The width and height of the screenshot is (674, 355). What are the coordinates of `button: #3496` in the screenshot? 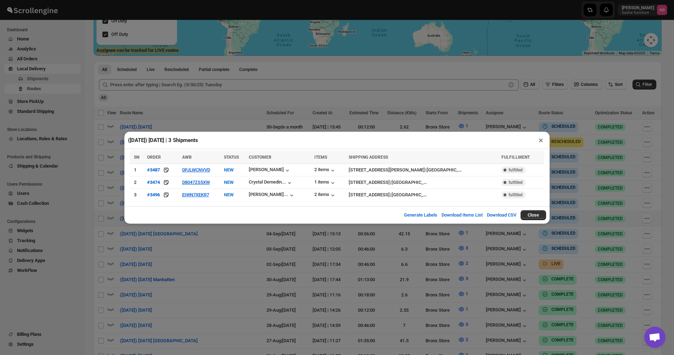 It's located at (154, 195).